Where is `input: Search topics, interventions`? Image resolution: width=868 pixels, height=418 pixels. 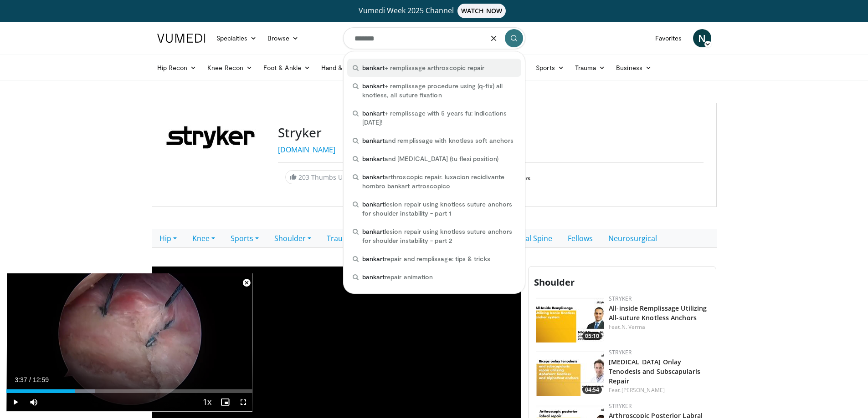
input: Search topics, interventions is located at coordinates (434, 38).